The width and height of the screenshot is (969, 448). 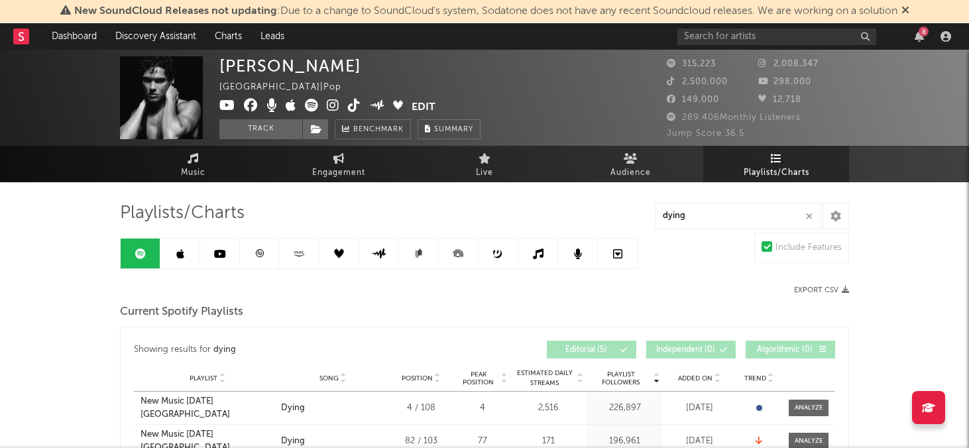 I want to click on span: Music, so click(x=193, y=173).